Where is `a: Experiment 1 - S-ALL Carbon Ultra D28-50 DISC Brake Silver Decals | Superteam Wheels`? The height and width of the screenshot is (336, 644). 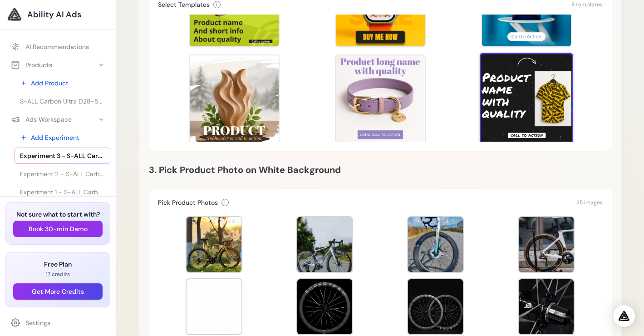 a: Experiment 1 - S-ALL Carbon Ultra D28-50 DISC Brake Silver Decals | Superteam Wheels is located at coordinates (62, 192).